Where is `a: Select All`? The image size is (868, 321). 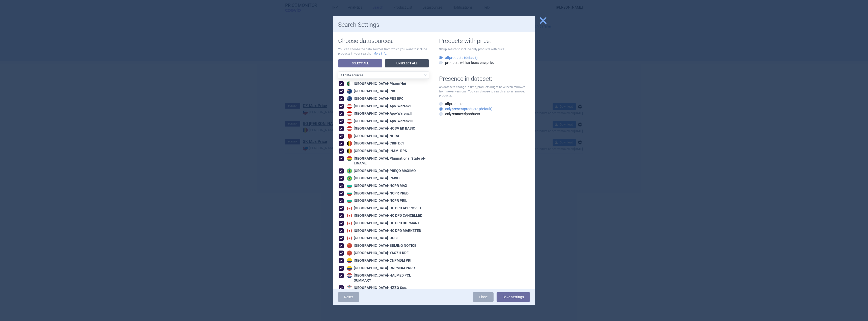
a: Select All is located at coordinates (360, 63).